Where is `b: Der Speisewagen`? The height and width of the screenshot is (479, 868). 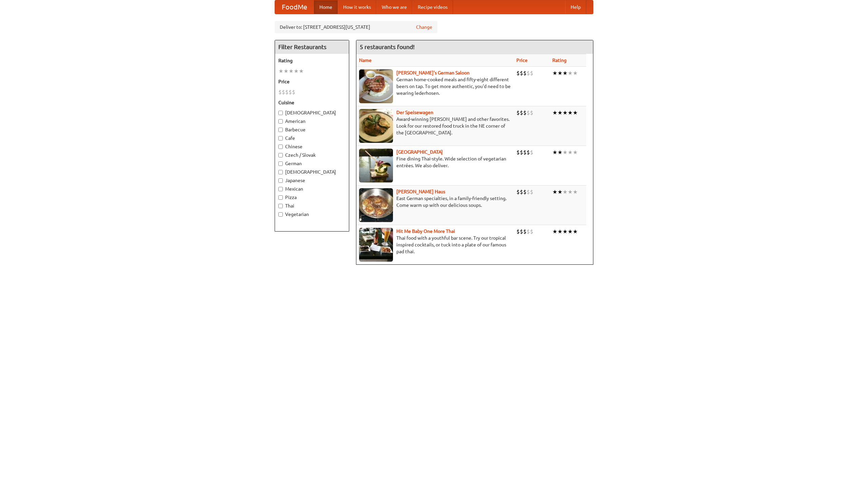 b: Der Speisewagen is located at coordinates (415, 112).